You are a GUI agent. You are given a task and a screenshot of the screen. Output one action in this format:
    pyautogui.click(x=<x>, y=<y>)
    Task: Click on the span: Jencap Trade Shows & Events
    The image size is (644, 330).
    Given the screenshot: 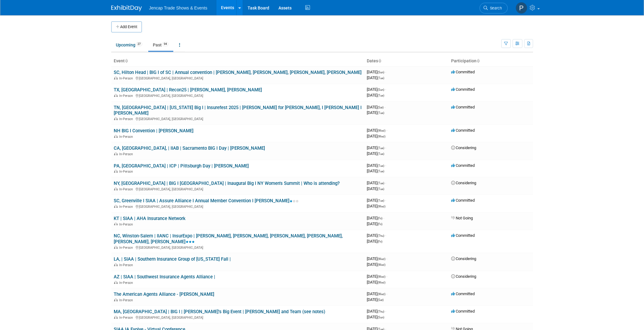 What is the action you would take?
    pyautogui.click(x=178, y=8)
    